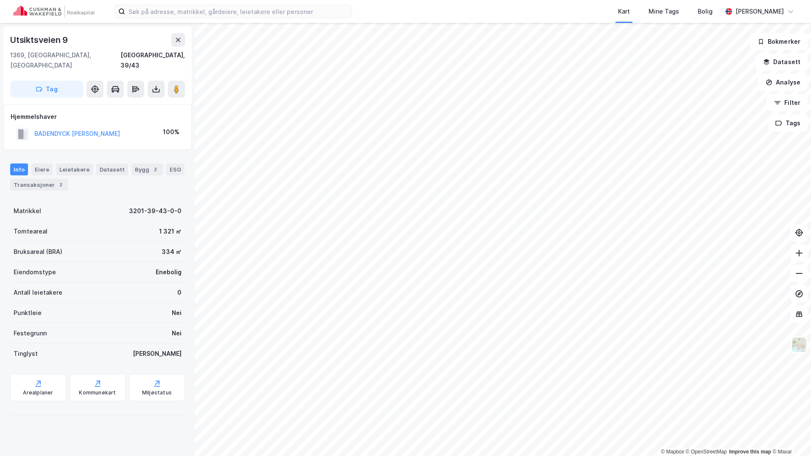  I want to click on div: Arealplaner, so click(38, 392).